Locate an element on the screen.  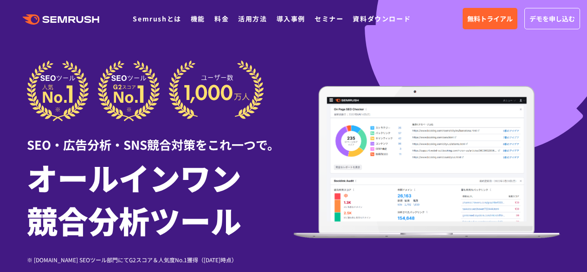
div: SEO・広告分析・SNS競合対策をこれ一つで。 is located at coordinates (160, 137).